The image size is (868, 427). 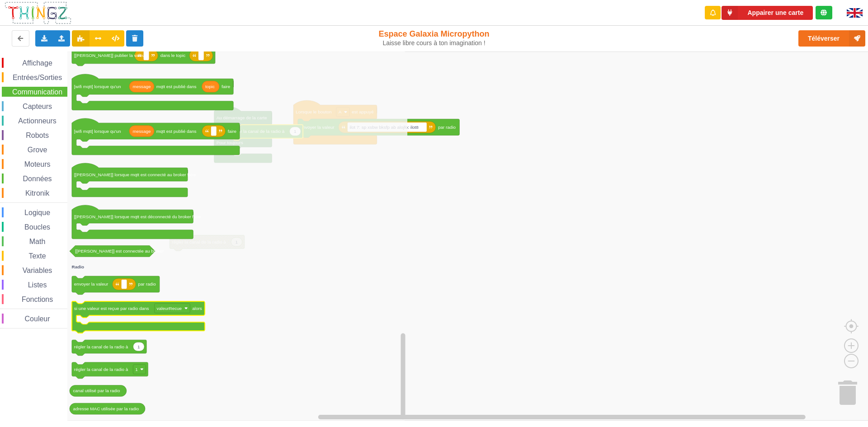 I want to click on span: Variables, so click(x=37, y=270).